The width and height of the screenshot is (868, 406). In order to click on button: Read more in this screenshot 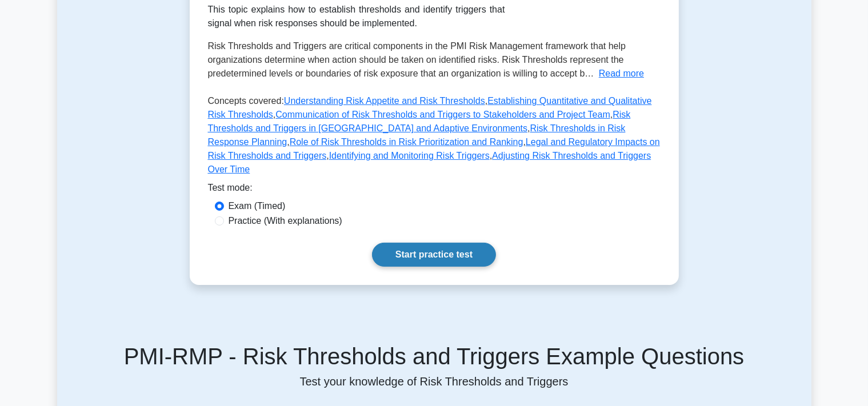, I will do `click(621, 74)`.